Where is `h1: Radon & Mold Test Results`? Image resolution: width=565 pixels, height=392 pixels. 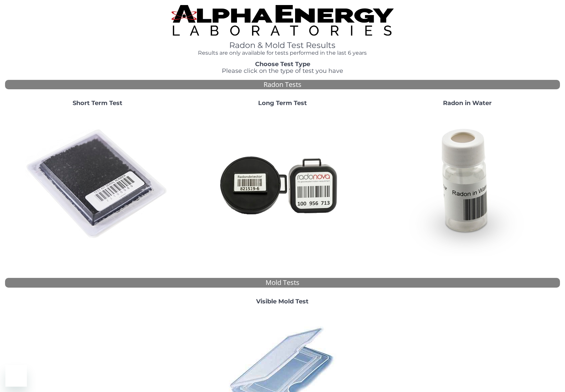 h1: Radon & Mold Test Results is located at coordinates (282, 45).